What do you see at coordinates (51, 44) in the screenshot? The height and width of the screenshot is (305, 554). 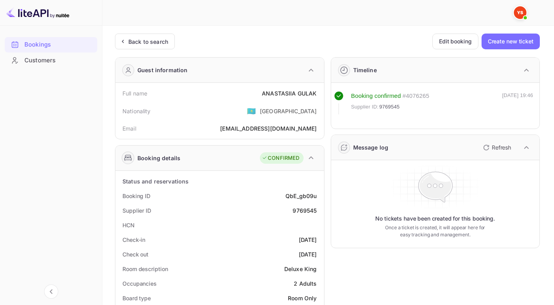 I see `a: Bookings` at bounding box center [51, 44].